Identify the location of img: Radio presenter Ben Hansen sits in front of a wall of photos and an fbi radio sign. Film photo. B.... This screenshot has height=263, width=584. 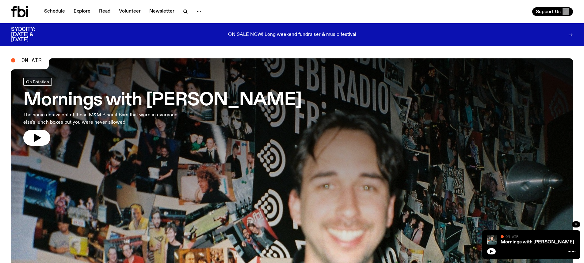
(492, 240).